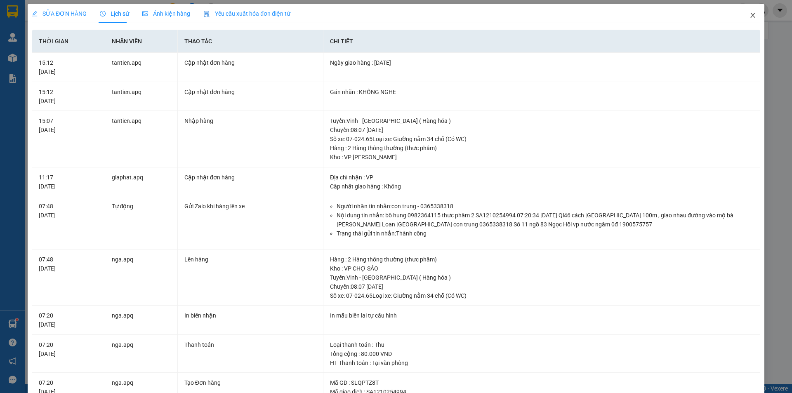  Describe the element at coordinates (247, 14) in the screenshot. I see `span: Yêu cầu xuất hóa đơn điện tử` at that location.